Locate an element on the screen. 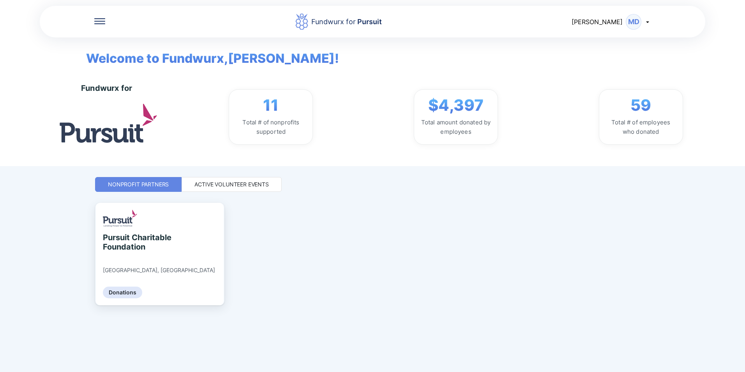 The height and width of the screenshot is (372, 745). div: MD is located at coordinates (634, 22).